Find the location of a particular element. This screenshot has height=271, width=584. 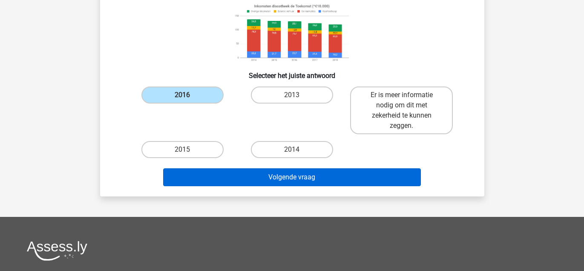

label: 2015 is located at coordinates (182, 150).